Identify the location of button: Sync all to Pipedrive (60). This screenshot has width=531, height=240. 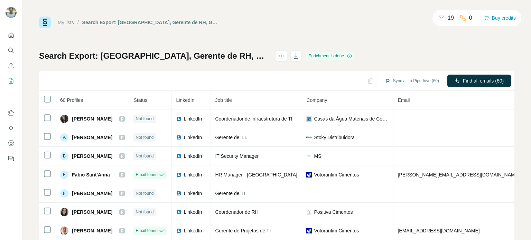
(412, 81).